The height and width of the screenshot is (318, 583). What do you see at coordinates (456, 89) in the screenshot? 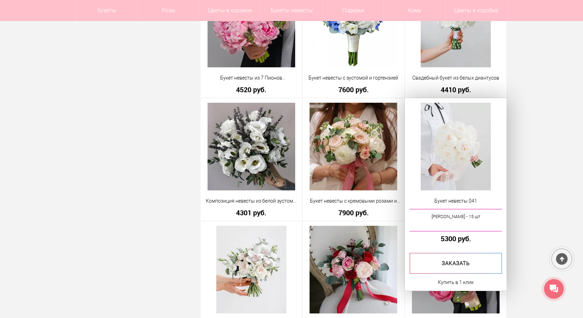
I see `a: 4410 руб.` at bounding box center [456, 89].